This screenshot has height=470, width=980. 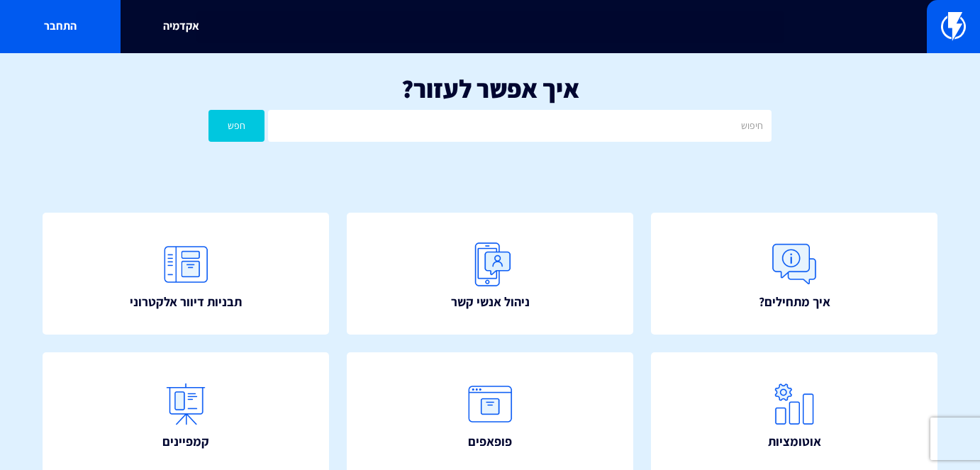 What do you see at coordinates (519, 125) in the screenshot?
I see `input: חיפוש` at bounding box center [519, 125].